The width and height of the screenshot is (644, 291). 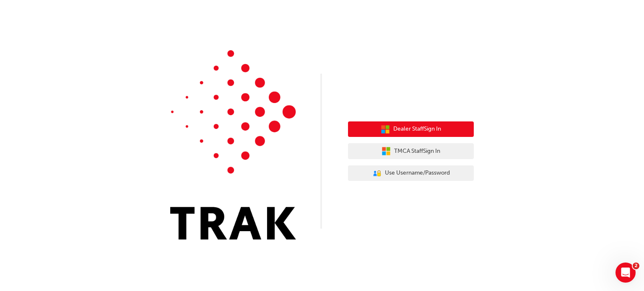 What do you see at coordinates (233, 145) in the screenshot?
I see `img: Trak` at bounding box center [233, 145].